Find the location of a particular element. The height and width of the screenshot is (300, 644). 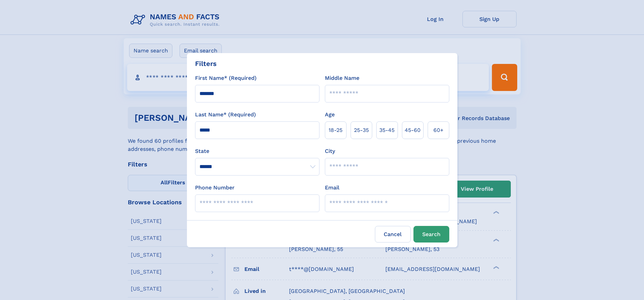

label: Last Name* (Required) is located at coordinates (226, 115).